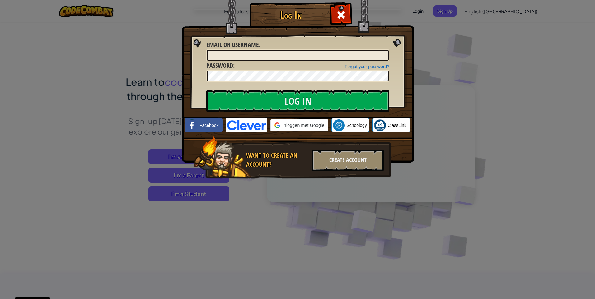 Image resolution: width=595 pixels, height=299 pixels. Describe the element at coordinates (298, 101) in the screenshot. I see `input: Log In` at that location.